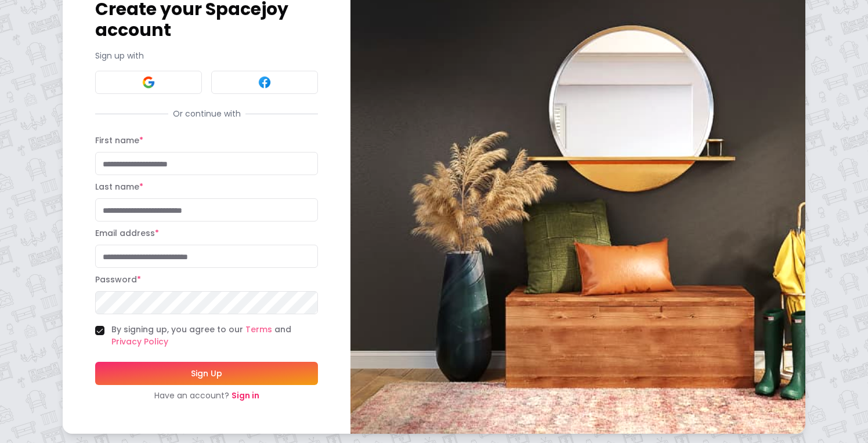 The height and width of the screenshot is (443, 868). I want to click on img: Facebook signin, so click(265, 82).